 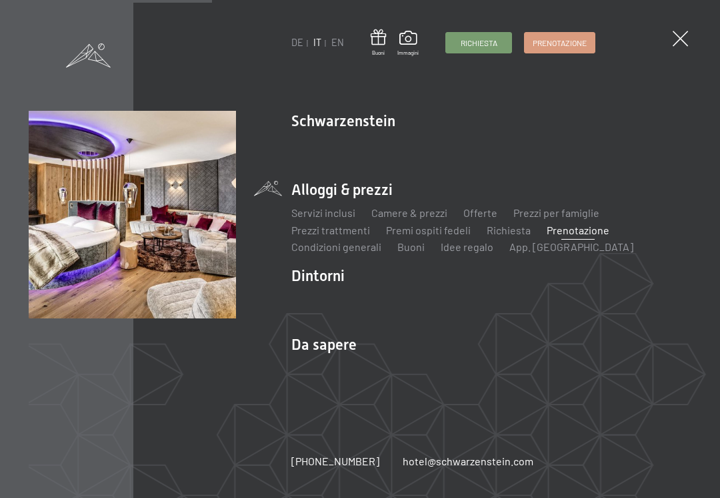 I want to click on a: Condizioni generali, so click(x=336, y=246).